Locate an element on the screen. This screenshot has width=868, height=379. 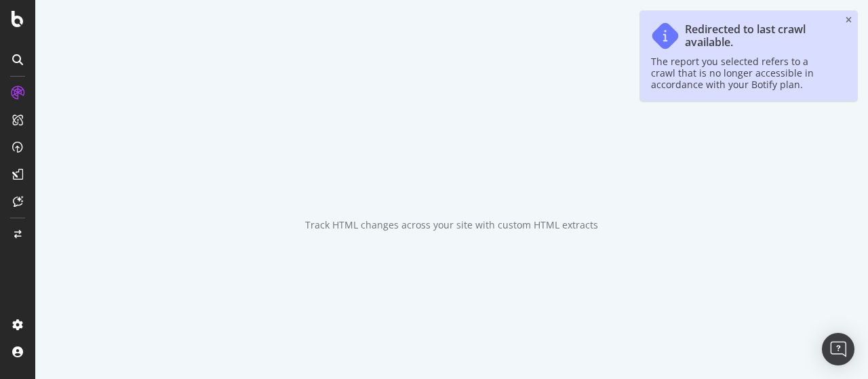
div: Open Intercom Messenger is located at coordinates (838, 349).